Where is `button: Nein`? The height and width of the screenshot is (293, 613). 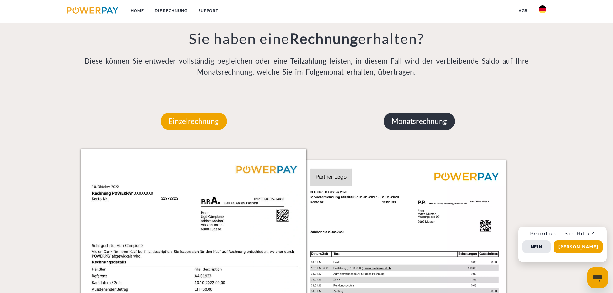 button: Nein is located at coordinates (537, 247).